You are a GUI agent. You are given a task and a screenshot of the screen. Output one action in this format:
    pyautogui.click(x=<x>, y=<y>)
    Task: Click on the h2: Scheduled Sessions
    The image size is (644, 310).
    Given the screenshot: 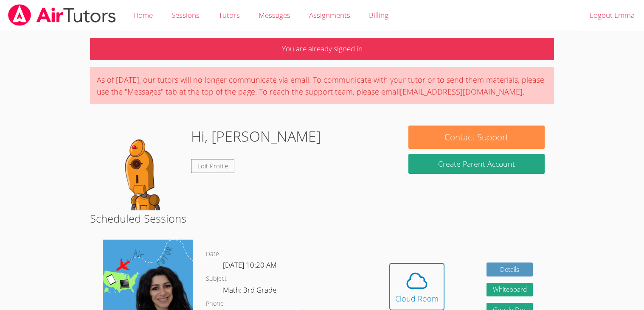 What is the action you would take?
    pyautogui.click(x=322, y=218)
    